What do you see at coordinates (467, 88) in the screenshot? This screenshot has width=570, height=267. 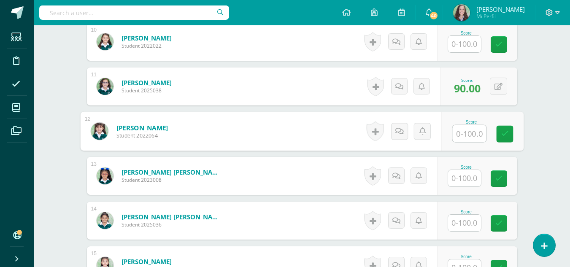 I see `span: 90.00` at bounding box center [467, 88].